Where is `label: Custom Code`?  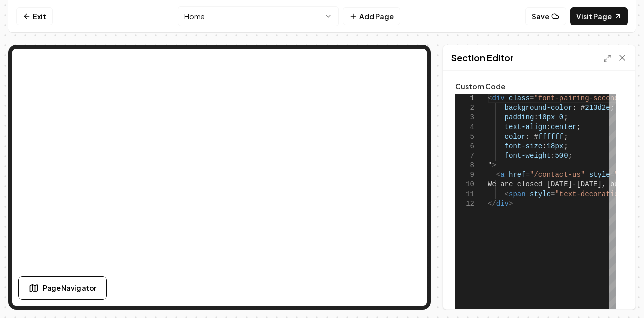 label: Custom Code is located at coordinates (539, 86).